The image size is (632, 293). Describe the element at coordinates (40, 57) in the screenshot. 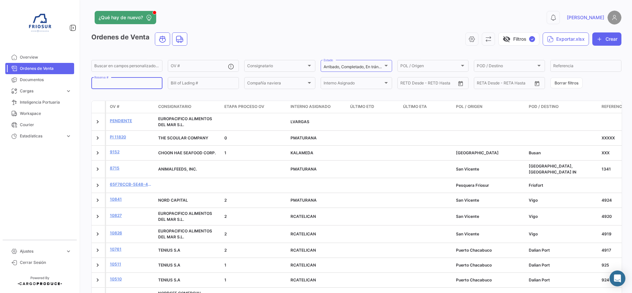

I see `a: Overview` at that location.